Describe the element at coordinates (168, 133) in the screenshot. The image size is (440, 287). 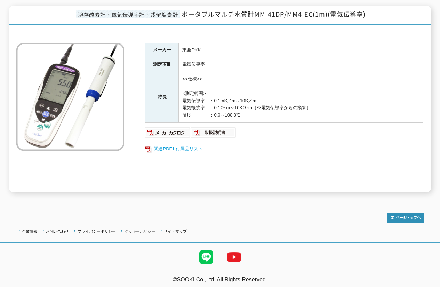
I see `img: メーカーカタログ` at that location.